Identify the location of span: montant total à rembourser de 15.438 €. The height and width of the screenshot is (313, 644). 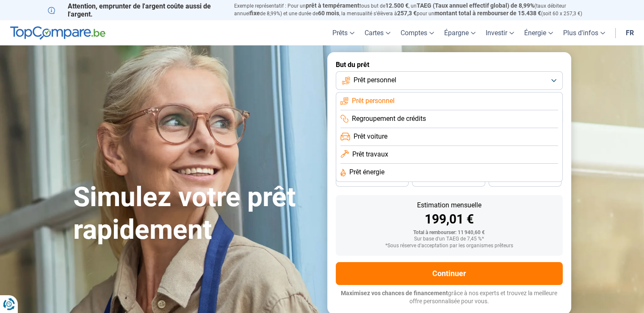
(487, 13).